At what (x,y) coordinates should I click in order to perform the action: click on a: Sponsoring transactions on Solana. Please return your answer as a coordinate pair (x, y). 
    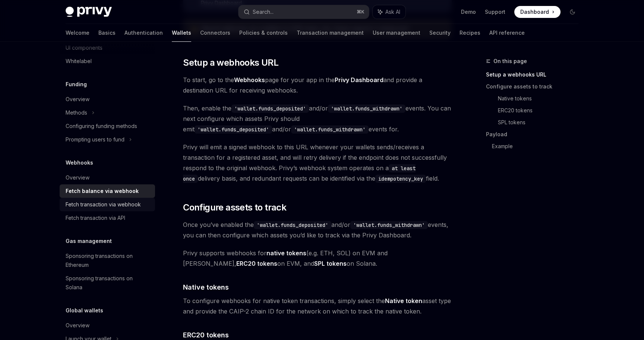
    Looking at the image, I should click on (107, 283).